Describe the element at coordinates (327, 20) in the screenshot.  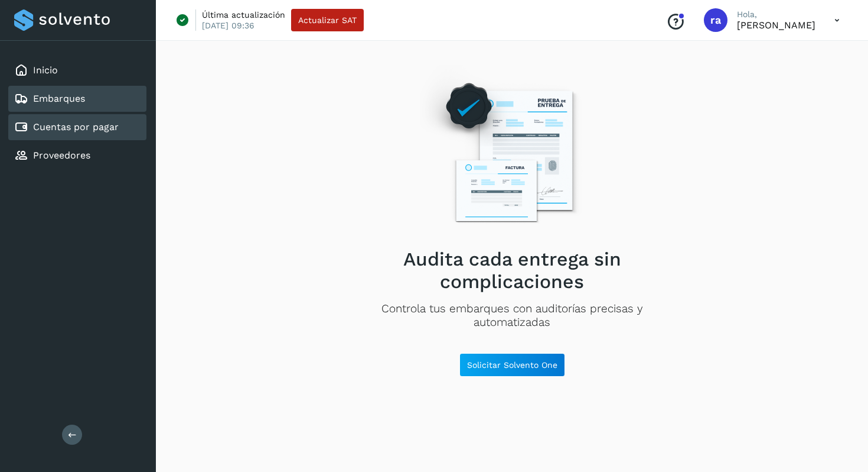
I see `span: Actualizar SAT` at that location.